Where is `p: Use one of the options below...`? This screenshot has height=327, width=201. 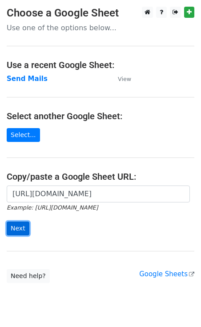
p: Use one of the options below... is located at coordinates (101, 28).